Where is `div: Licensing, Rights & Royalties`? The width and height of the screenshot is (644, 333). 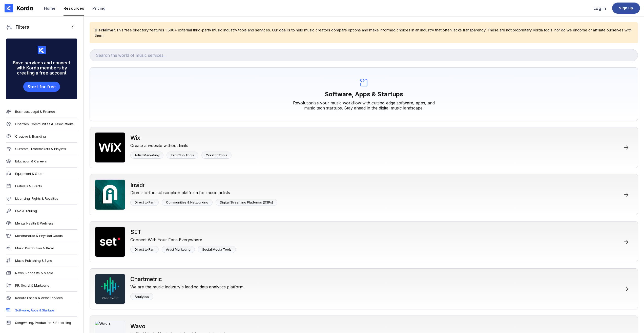
div: Licensing, Rights & Royalties is located at coordinates (37, 198).